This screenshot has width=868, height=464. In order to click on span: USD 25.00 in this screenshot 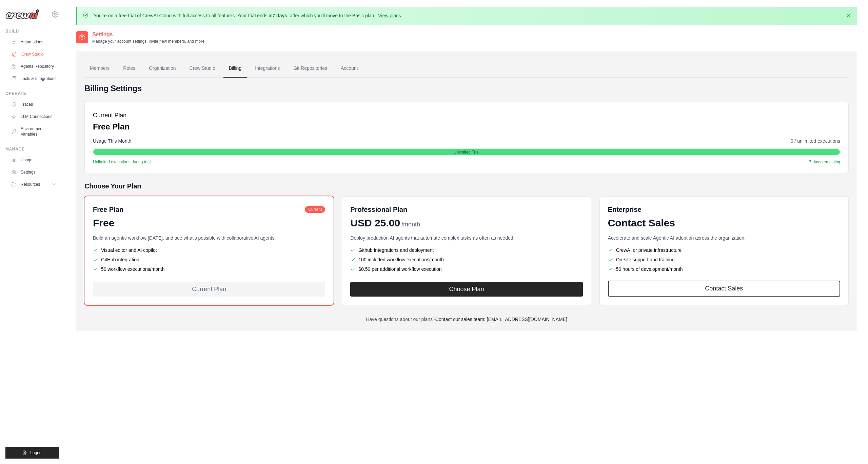, I will do `click(375, 223)`.